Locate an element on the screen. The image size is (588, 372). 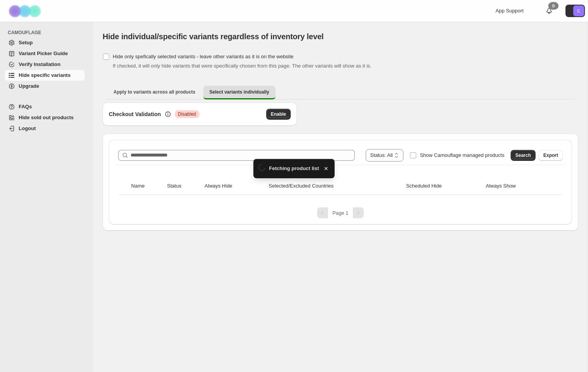
span: Variant Picker Guide is located at coordinates (43, 53).